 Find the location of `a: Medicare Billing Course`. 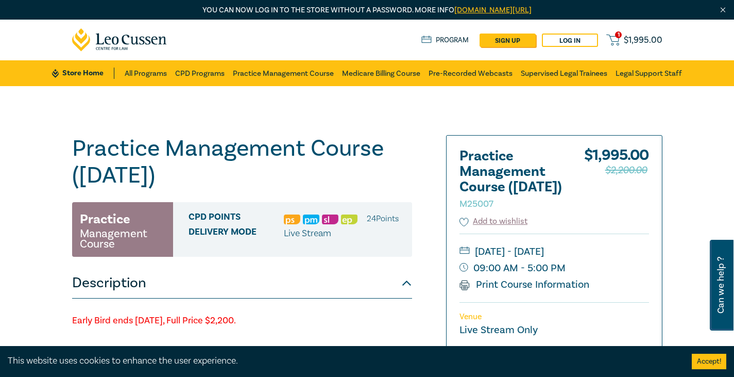

a: Medicare Billing Course is located at coordinates (381, 73).